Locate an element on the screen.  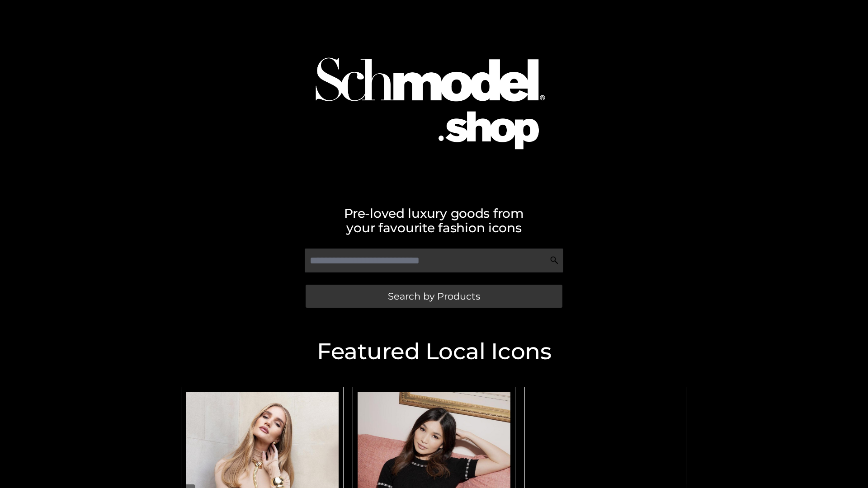
a: Search by Products is located at coordinates (434, 296).